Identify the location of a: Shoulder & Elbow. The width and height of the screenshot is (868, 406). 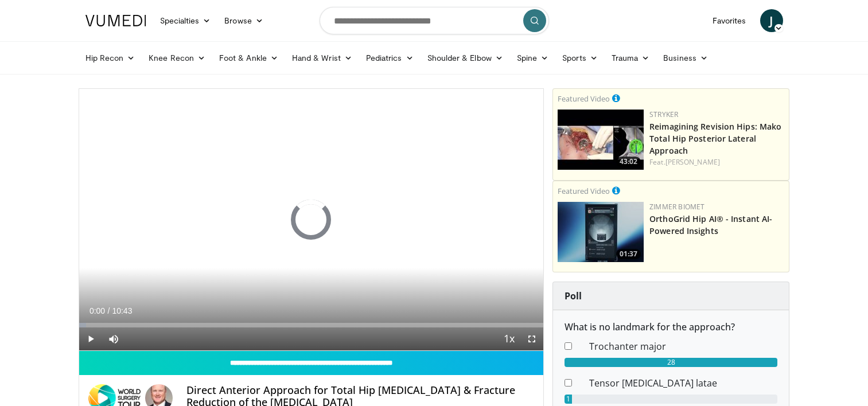
(465, 58).